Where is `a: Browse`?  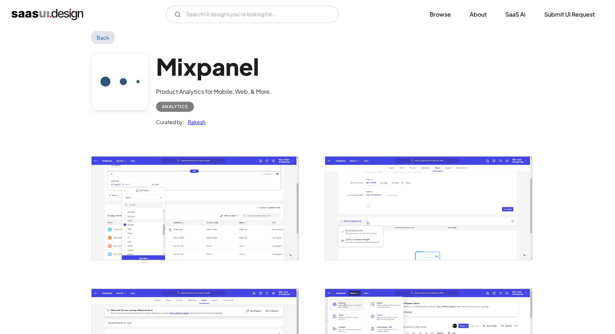 a: Browse is located at coordinates (440, 14).